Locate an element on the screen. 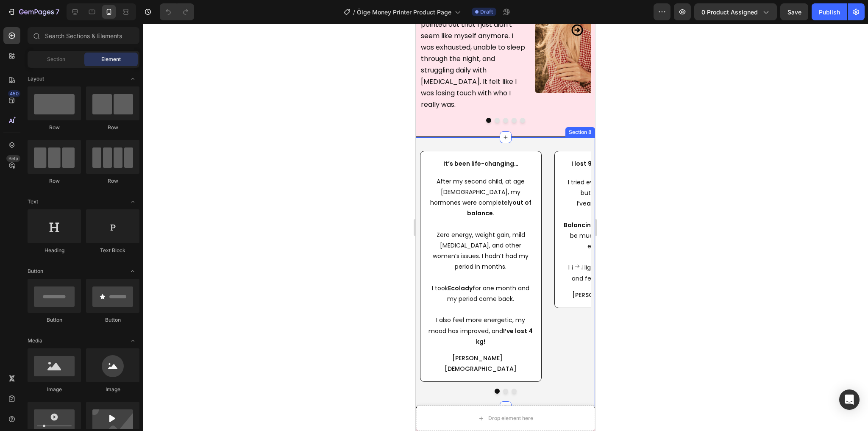 This screenshot has height=431, width=868. p: I feel lighter, have , and feel more confident too! is located at coordinates (200, 249).